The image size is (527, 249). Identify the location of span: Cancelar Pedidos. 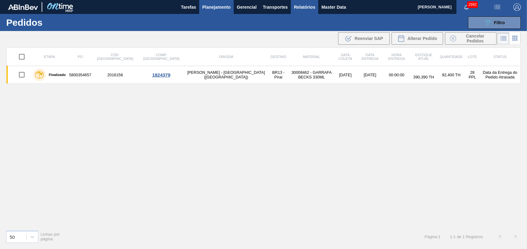
(475, 38).